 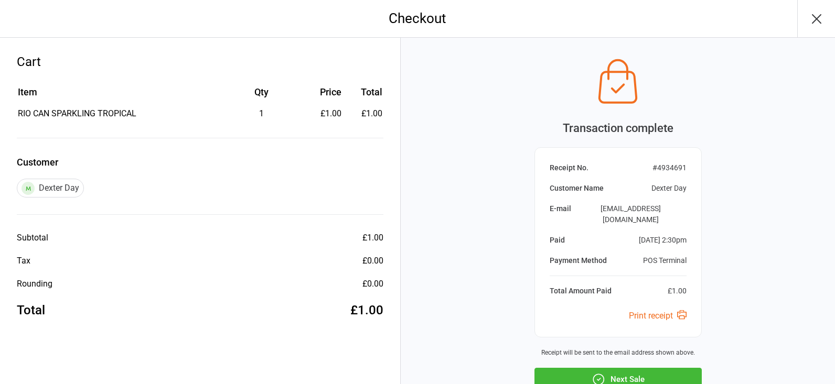 I want to click on span: RIO CAN SPARKLING TROPICAL, so click(x=77, y=113).